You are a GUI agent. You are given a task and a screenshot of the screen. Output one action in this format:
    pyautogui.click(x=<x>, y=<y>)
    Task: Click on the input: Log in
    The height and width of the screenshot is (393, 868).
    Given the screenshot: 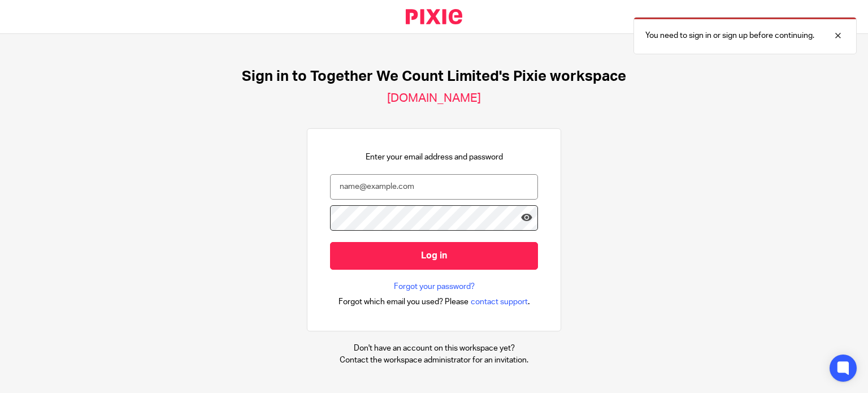 What is the action you would take?
    pyautogui.click(x=434, y=255)
    